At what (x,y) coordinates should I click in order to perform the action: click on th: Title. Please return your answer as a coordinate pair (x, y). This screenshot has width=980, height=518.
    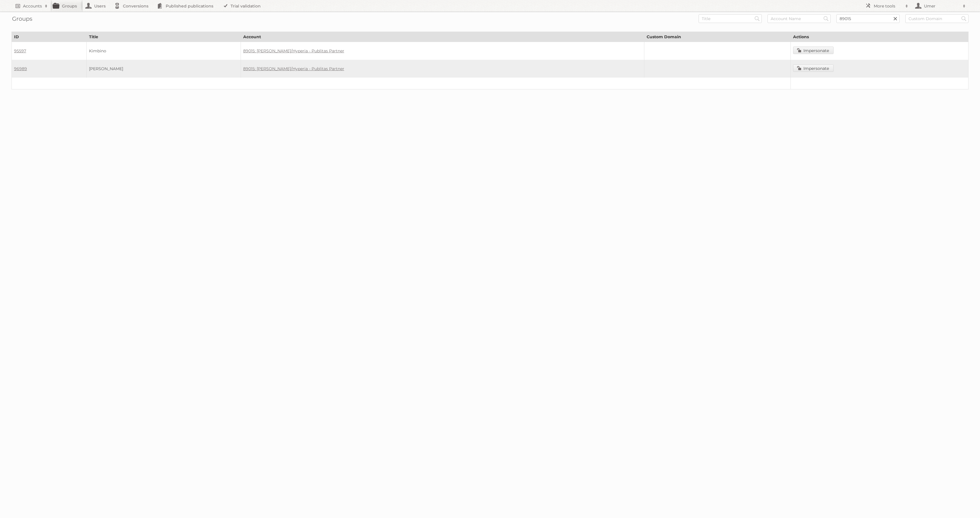
    Looking at the image, I should click on (164, 37).